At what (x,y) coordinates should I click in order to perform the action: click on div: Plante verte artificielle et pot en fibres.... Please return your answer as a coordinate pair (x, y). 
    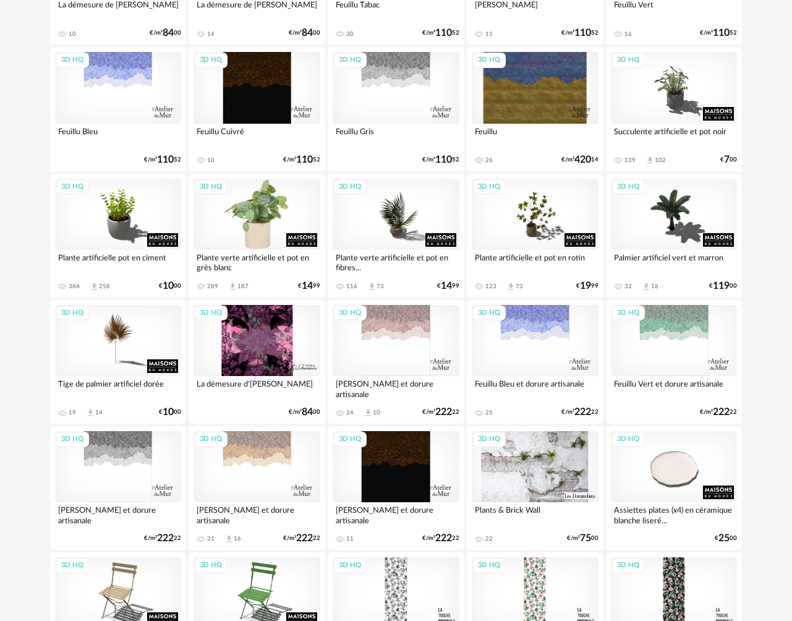
    Looking at the image, I should click on (396, 262).